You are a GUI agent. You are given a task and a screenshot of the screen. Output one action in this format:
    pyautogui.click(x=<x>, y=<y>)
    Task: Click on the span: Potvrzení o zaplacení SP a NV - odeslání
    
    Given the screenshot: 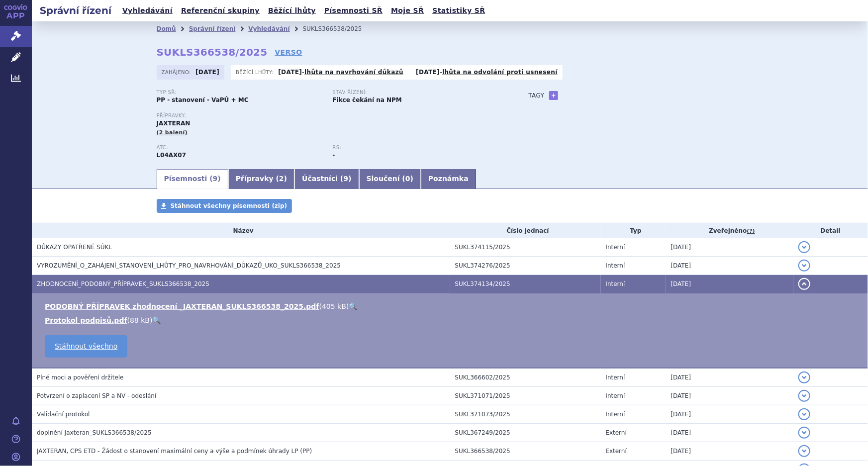 What is the action you would take?
    pyautogui.click(x=97, y=396)
    